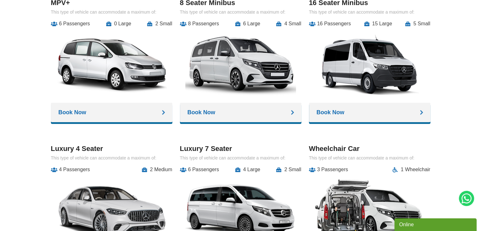 This screenshot has height=231, width=481. What do you see at coordinates (112, 64) in the screenshot?
I see `img: A1 Taxis MPV+` at bounding box center [112, 64].